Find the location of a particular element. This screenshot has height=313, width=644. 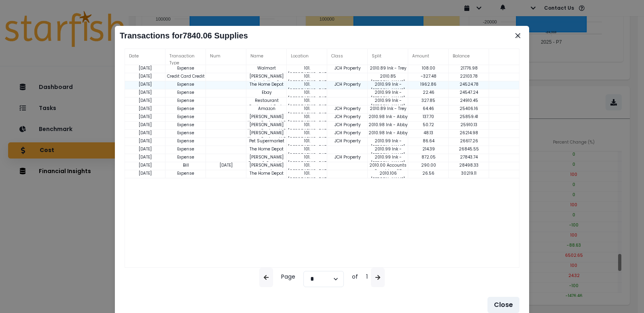

p: 26845.55 is located at coordinates (468, 149).